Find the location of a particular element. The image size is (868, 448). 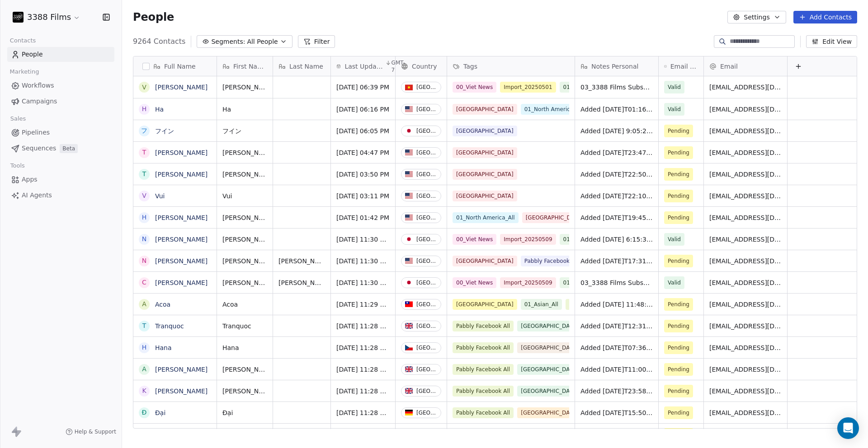

div: C is located at coordinates (144, 282).